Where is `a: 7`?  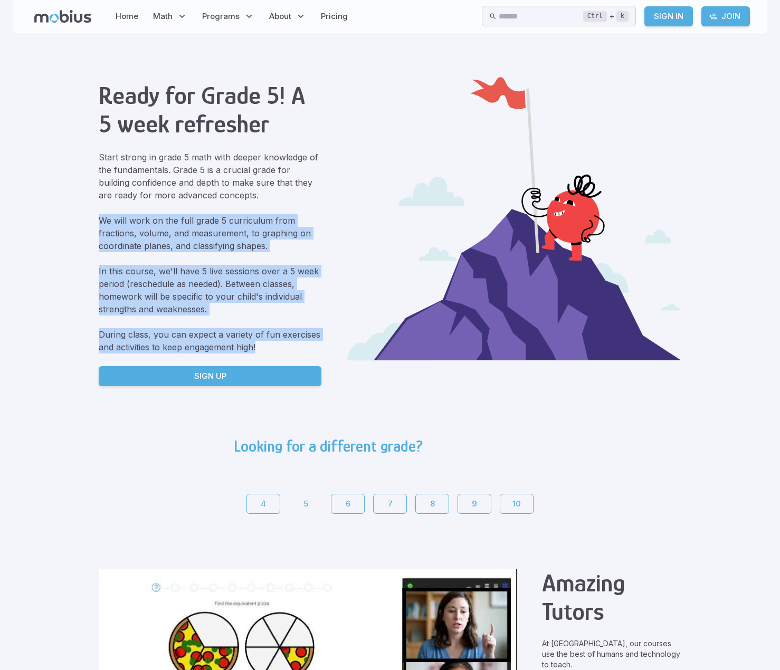
a: 7 is located at coordinates (390, 504).